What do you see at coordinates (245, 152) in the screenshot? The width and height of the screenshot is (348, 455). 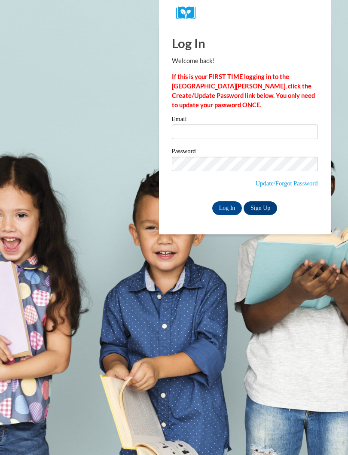 I see `label: Password` at bounding box center [245, 152].